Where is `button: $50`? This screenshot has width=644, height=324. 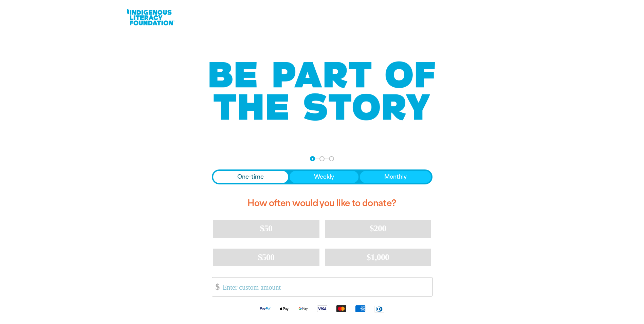 button: $50 is located at coordinates (266, 228).